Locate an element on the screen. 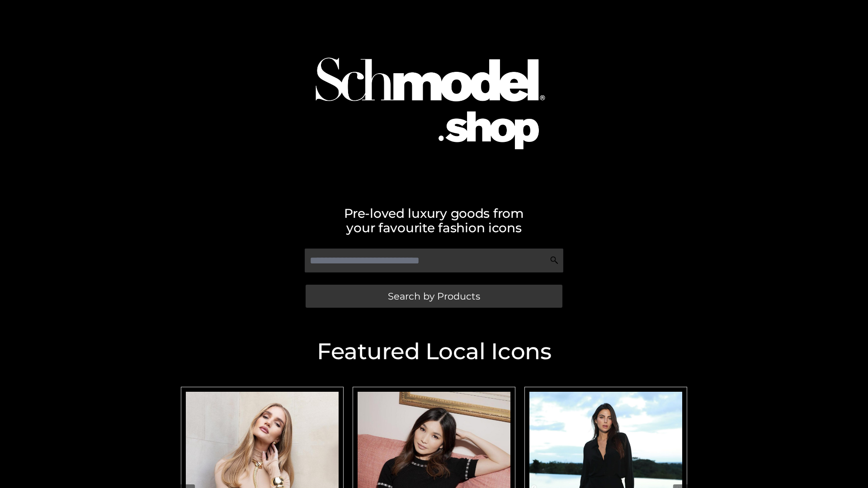 This screenshot has width=868, height=488. a: Search by Products is located at coordinates (434, 296).